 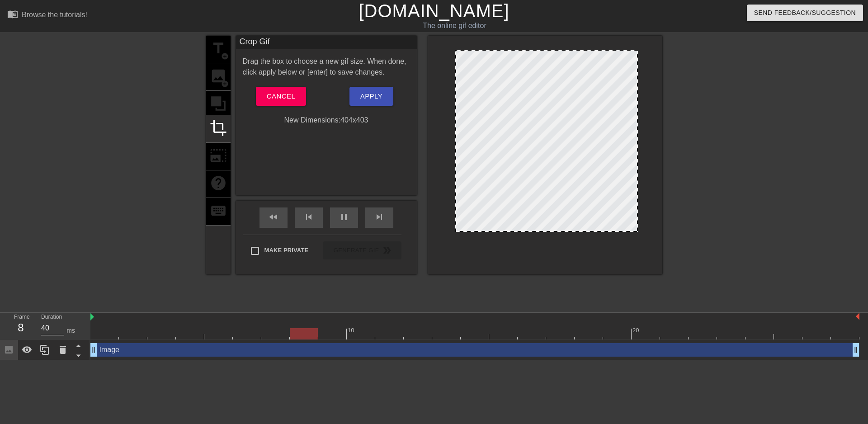 What do you see at coordinates (805, 12) in the screenshot?
I see `span: Send Feedback/Suggestion` at bounding box center [805, 12].